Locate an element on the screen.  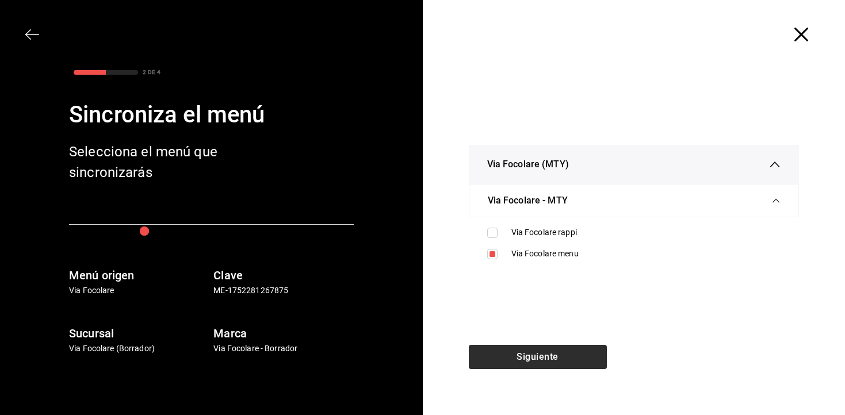
div: Sincroniza el menú is located at coordinates (211, 115).